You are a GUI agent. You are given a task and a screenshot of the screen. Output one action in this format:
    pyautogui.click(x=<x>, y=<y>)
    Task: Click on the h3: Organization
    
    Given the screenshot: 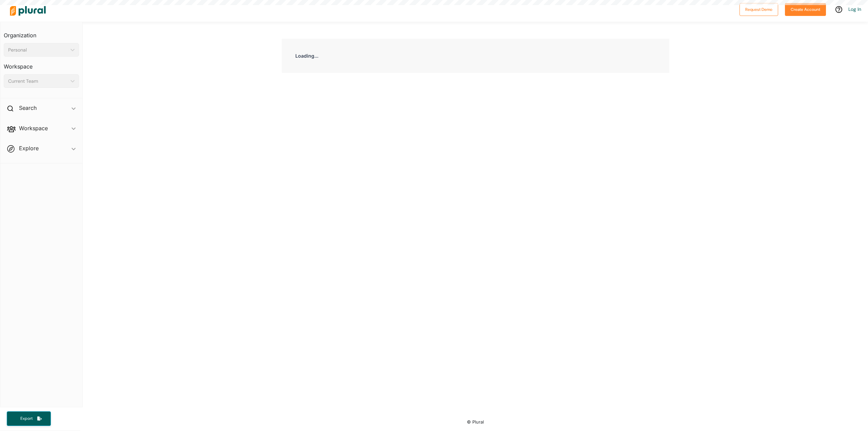 What is the action you would take?
    pyautogui.click(x=41, y=33)
    